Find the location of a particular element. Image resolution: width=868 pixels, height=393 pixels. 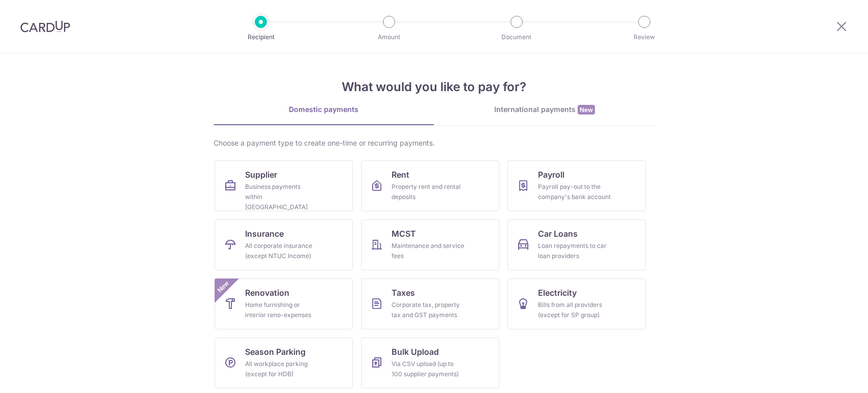

div: All workplace parking (except for HDB) is located at coordinates (282, 369).